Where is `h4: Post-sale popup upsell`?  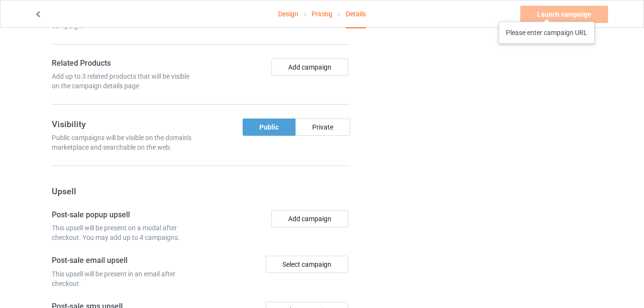
h4: Post-sale popup upsell is located at coordinates (125, 215).